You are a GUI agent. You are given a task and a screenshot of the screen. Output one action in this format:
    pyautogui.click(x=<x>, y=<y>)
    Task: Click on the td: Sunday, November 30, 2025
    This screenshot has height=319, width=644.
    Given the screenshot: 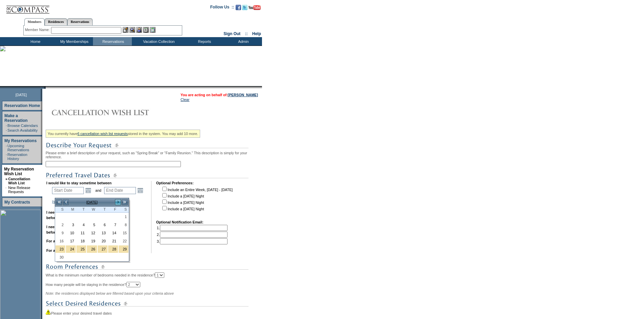 What is the action you would take?
    pyautogui.click(x=60, y=257)
    